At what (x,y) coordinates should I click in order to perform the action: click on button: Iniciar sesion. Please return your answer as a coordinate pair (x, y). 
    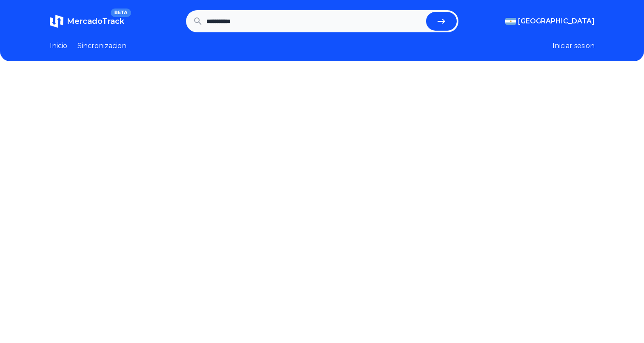
    Looking at the image, I should click on (573, 46).